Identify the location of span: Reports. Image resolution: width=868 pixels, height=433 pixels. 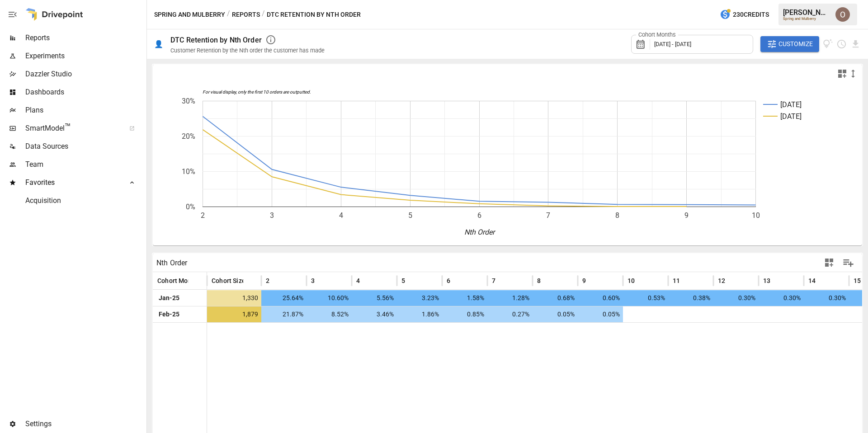
(85, 38).